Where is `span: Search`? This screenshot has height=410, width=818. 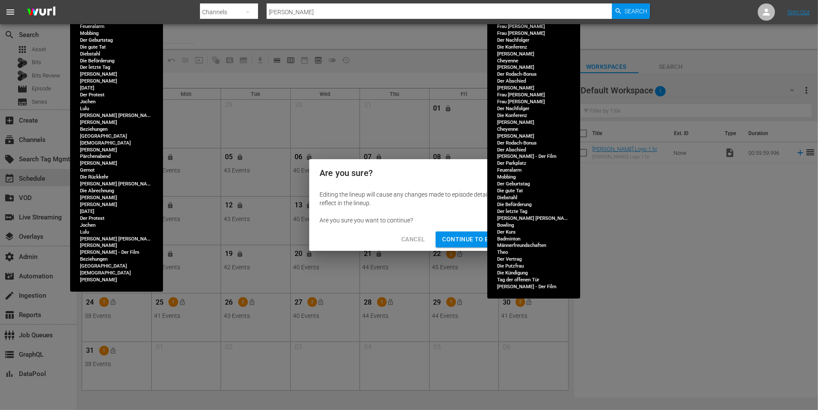
span: Search is located at coordinates (636, 11).